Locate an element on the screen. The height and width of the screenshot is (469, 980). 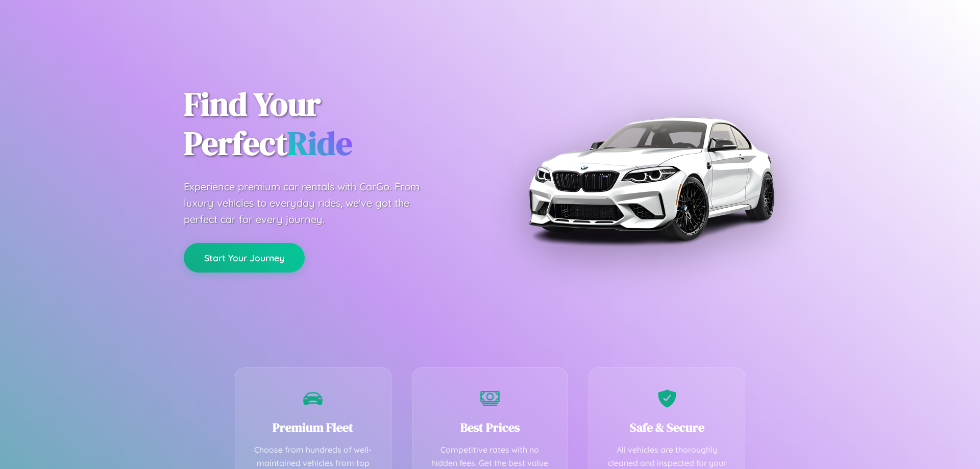
h3: Best Prices is located at coordinates (490, 427).